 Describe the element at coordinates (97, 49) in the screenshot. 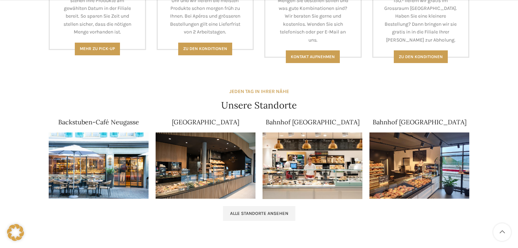

I see `a: Mehr zu Pick-Up` at that location.